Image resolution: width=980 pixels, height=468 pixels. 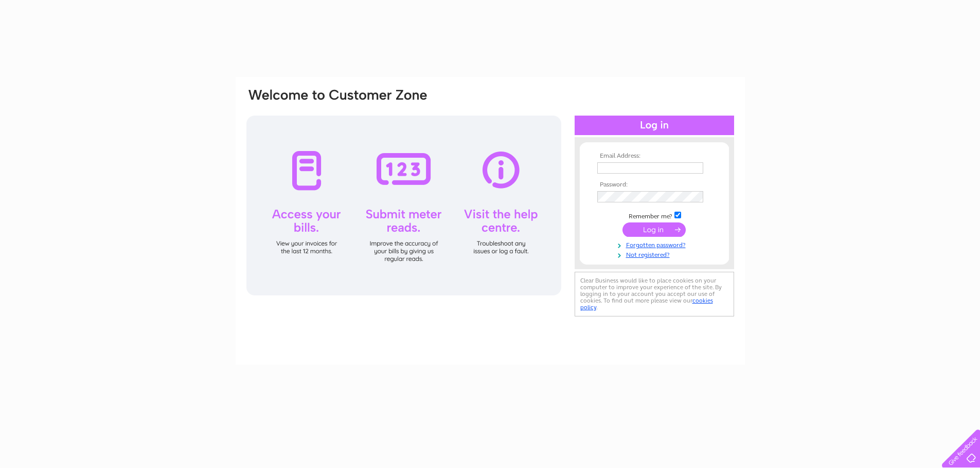 What do you see at coordinates (654, 294) in the screenshot?
I see `div: Clear Business would like to place cookies on your computer to improve your experience of the sit...` at bounding box center [654, 294].